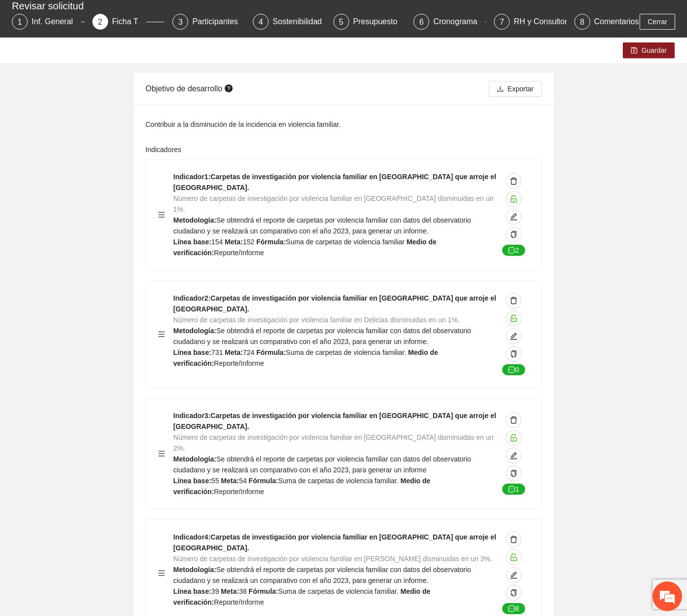  Describe the element at coordinates (215, 481) in the screenshot. I see `span: 55` at that location.